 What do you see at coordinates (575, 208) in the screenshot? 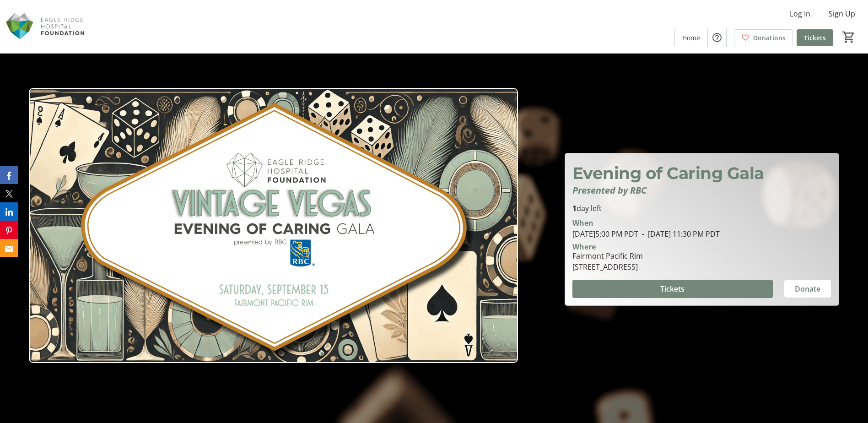
I see `span: 1` at bounding box center [575, 208].